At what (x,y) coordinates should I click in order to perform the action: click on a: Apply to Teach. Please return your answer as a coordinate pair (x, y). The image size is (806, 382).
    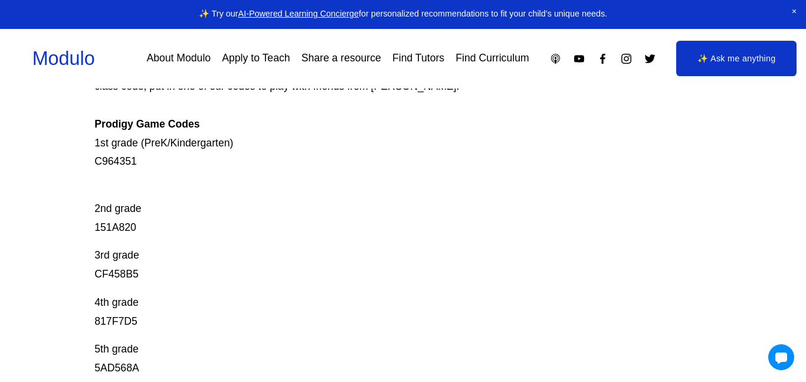
    Looking at the image, I should click on (256, 58).